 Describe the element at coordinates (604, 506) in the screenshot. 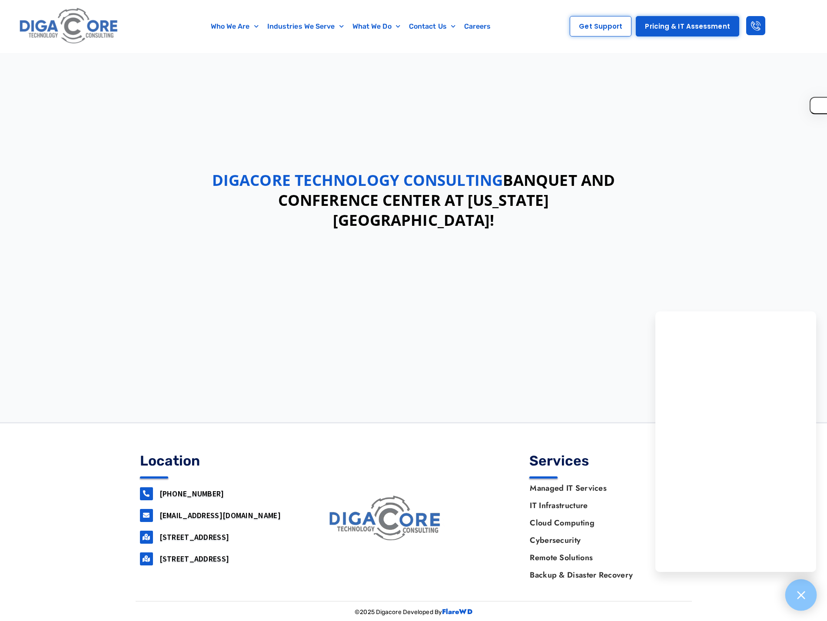

I see `a: IT Infrastructure` at that location.